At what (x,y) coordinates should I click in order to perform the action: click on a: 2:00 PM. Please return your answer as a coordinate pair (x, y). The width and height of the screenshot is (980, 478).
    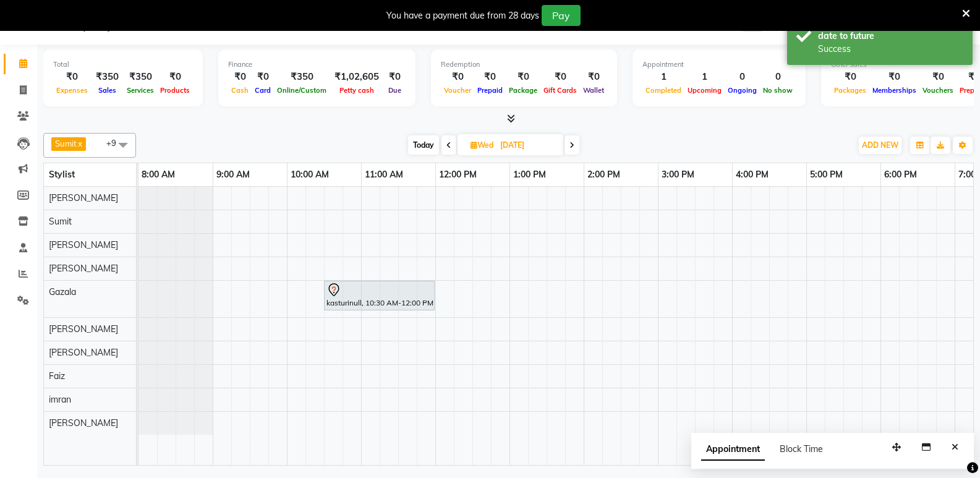
    Looking at the image, I should click on (603, 174).